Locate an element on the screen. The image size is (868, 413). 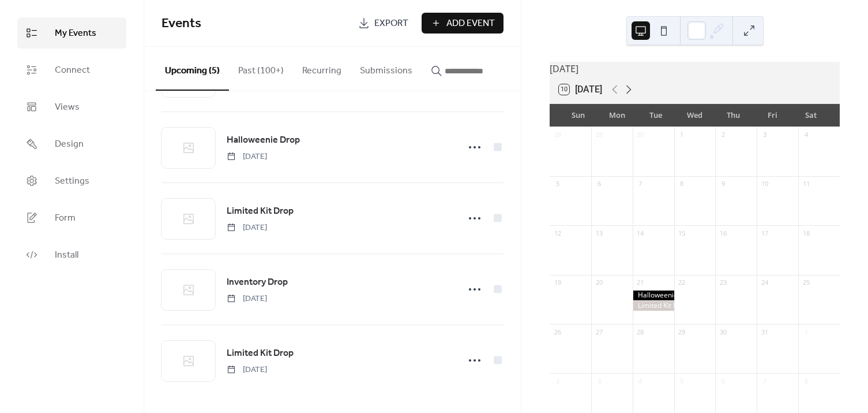
div: 16 is located at coordinates (723, 232).